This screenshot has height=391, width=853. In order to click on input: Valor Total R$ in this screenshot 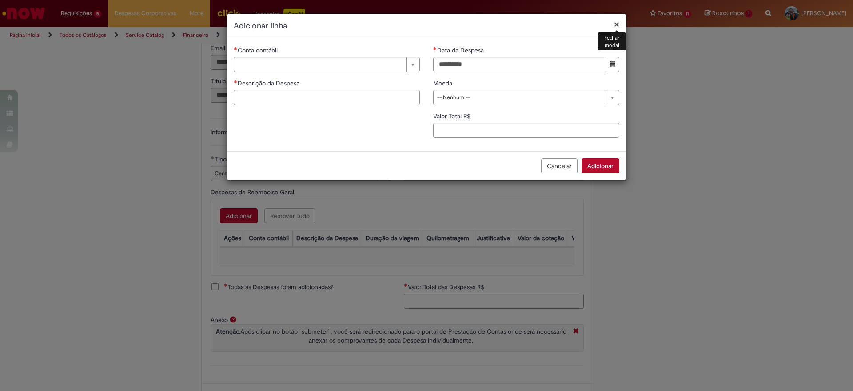, I will do `click(526, 130)`.